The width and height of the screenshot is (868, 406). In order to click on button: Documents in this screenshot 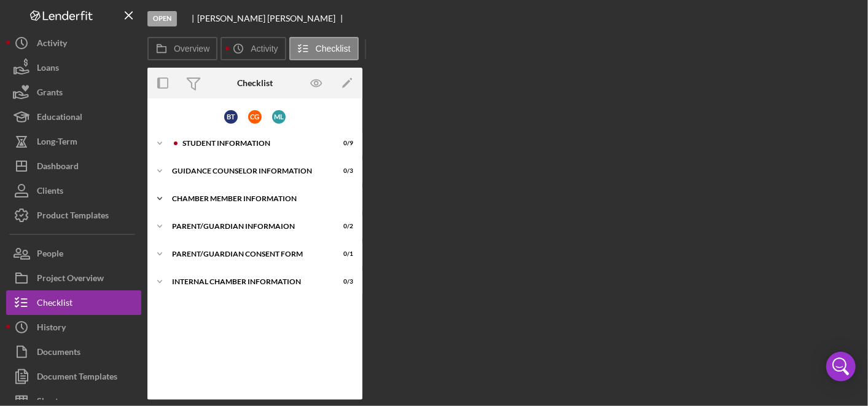, I will do `click(74, 352)`.